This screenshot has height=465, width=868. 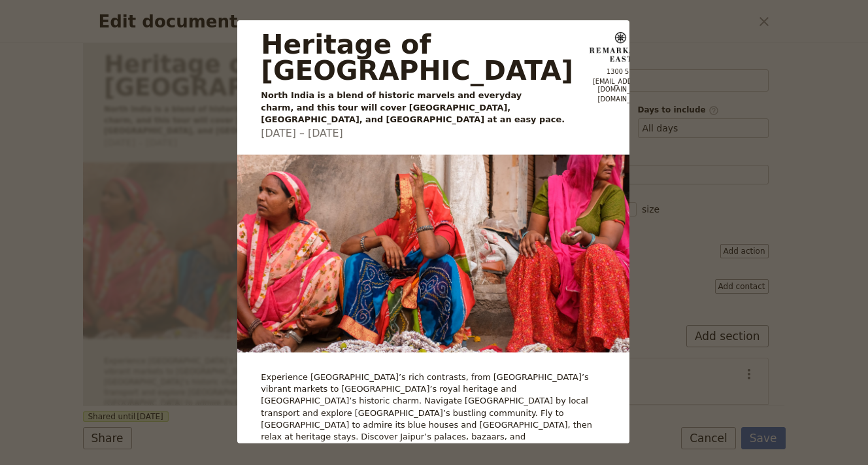 What do you see at coordinates (620, 72) in the screenshot?
I see `span: 1300 555 282` at bounding box center [620, 72].